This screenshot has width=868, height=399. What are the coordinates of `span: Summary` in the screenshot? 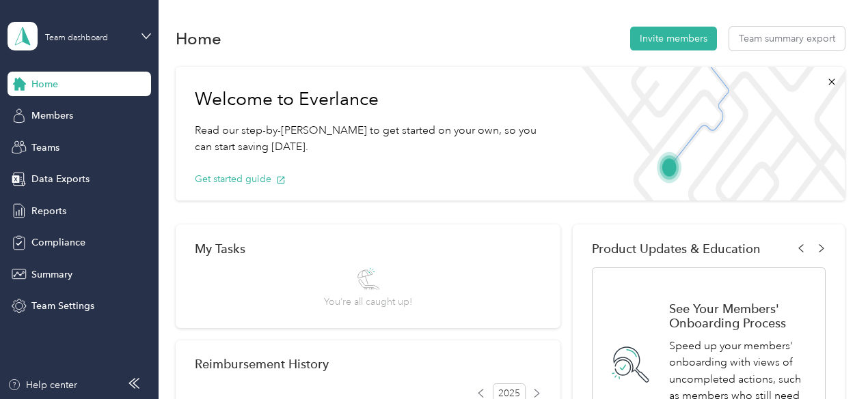 It's located at (52, 274).